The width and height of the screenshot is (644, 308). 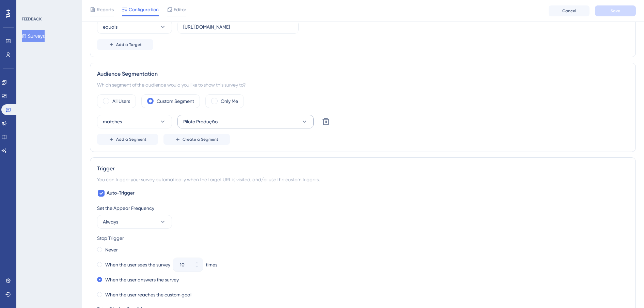 I want to click on div: Which segment of the audience would you like to show this survey to?, so click(x=363, y=85).